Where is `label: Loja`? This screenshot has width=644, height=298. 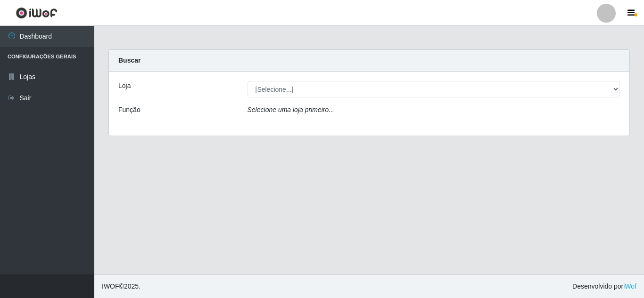
label: Loja is located at coordinates (125, 86).